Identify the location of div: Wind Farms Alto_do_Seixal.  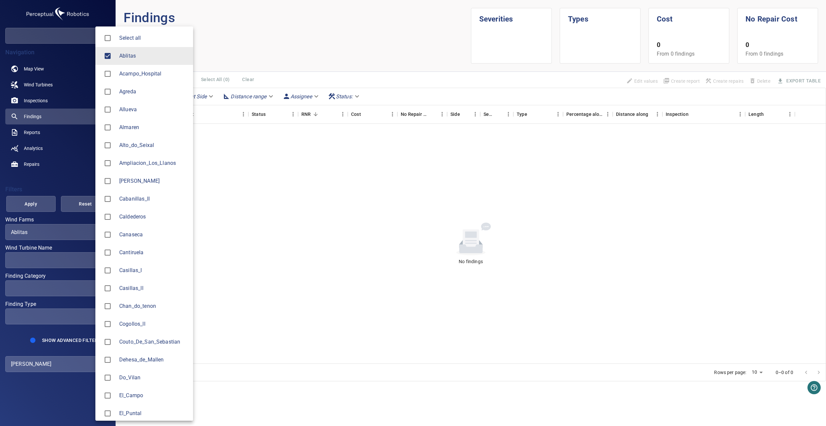
(153, 145).